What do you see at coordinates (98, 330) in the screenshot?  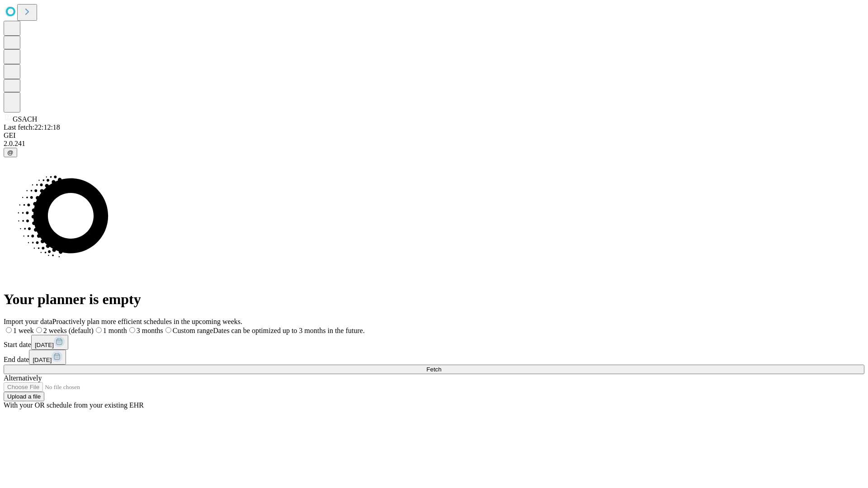 I see `input: 1 month` at bounding box center [98, 330].